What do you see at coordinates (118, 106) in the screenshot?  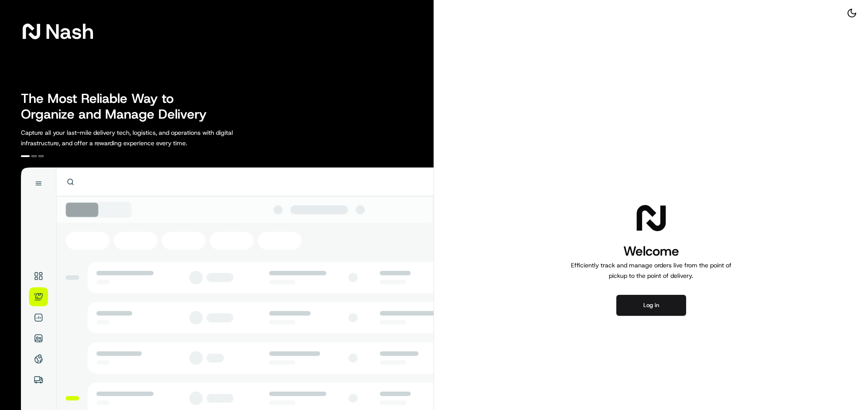 I see `h2: The Most Reliable Way to Organize and Manage Delivery` at bounding box center [118, 106].